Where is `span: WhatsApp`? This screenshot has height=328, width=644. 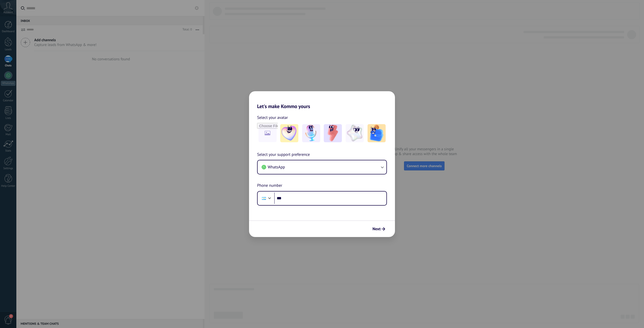 span: WhatsApp is located at coordinates (276, 167).